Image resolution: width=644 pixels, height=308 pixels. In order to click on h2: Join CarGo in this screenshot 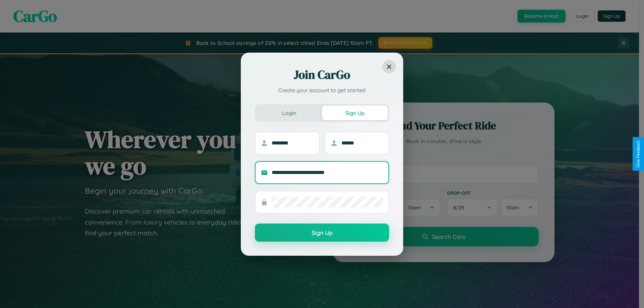, I will do `click(322, 75)`.